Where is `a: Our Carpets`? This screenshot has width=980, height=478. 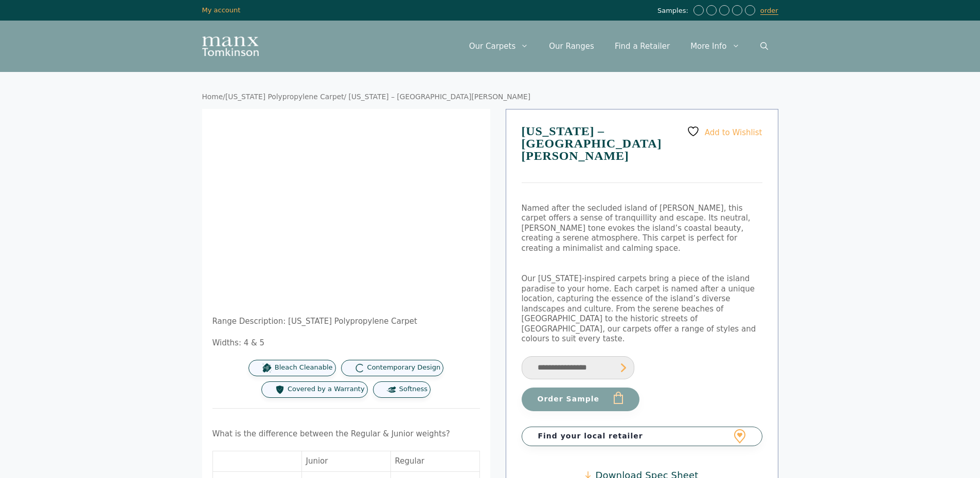 a: Our Carpets is located at coordinates (499, 46).